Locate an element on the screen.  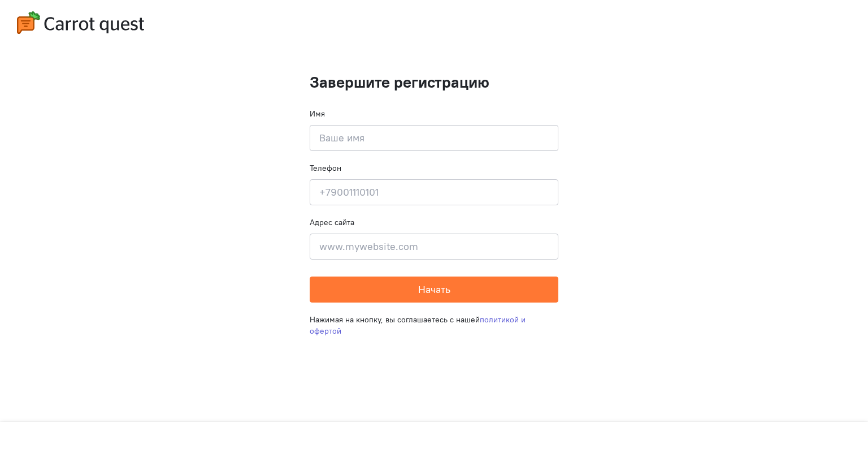
div: Нажимая на кнопку, вы соглашаетесь с нашей is located at coordinates (434, 325).